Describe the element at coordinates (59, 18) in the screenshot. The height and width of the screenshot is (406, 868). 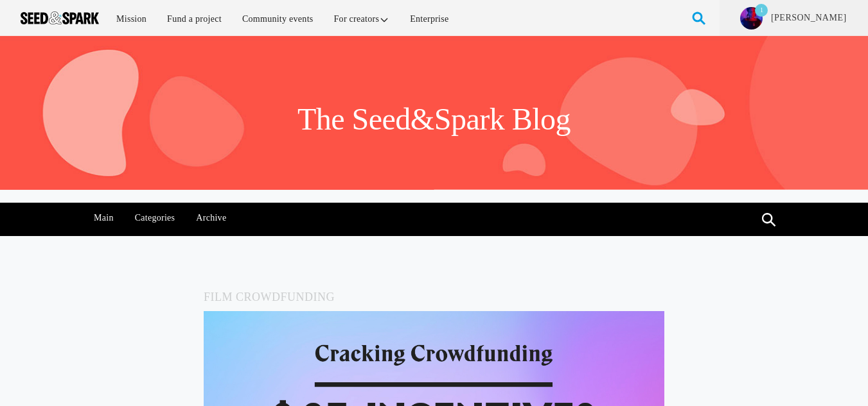
I see `img: Seed amp; Spark` at that location.